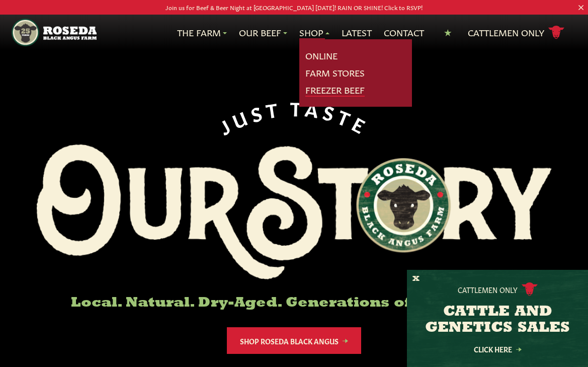 The image size is (588, 367). I want to click on a: Shop, so click(314, 33).